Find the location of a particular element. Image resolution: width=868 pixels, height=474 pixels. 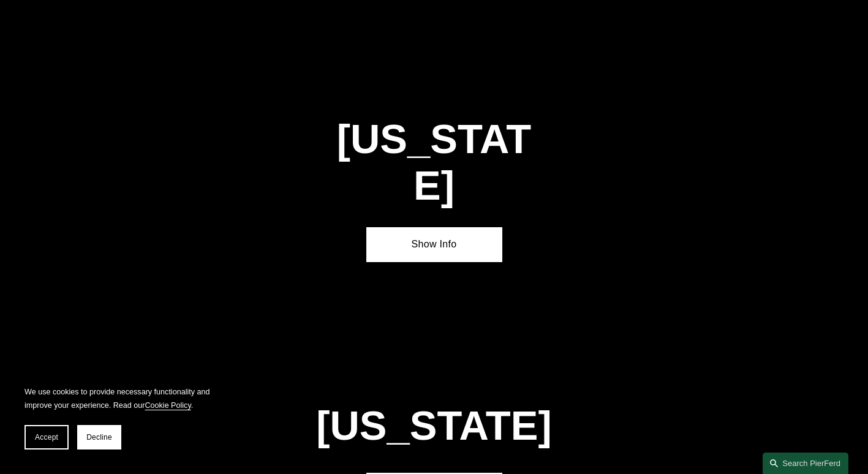

a: Cookie Policy is located at coordinates (167, 406).